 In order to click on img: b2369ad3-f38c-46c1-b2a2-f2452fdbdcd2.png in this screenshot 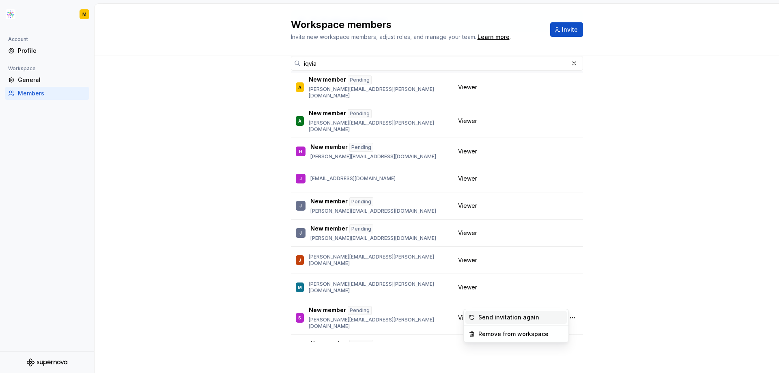, I will do `click(11, 14)`.